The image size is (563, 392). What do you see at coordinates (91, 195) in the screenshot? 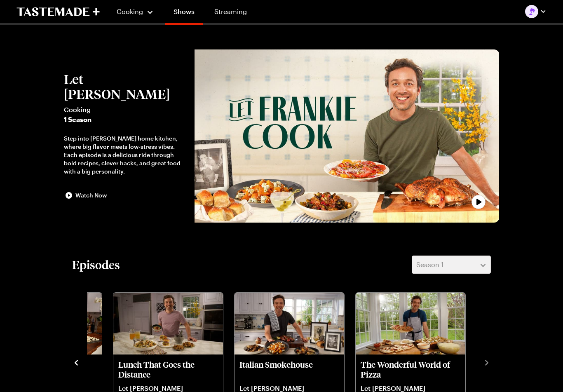
I see `span: Watch Now` at bounding box center [91, 195].